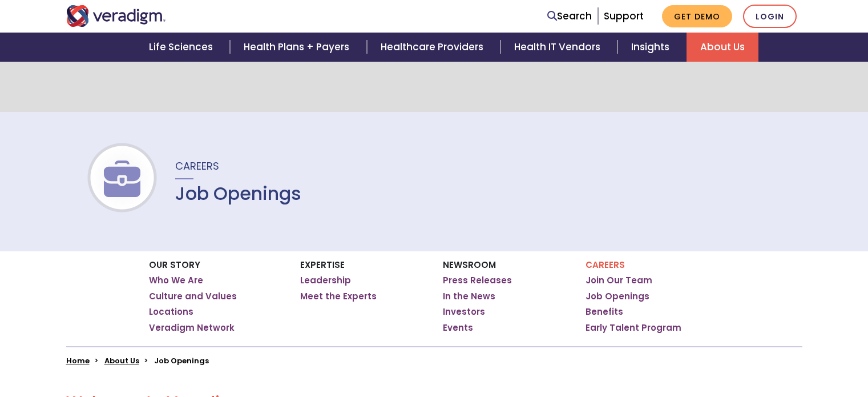 The height and width of the screenshot is (397, 868). What do you see at coordinates (78, 360) in the screenshot?
I see `a: Home` at bounding box center [78, 360].